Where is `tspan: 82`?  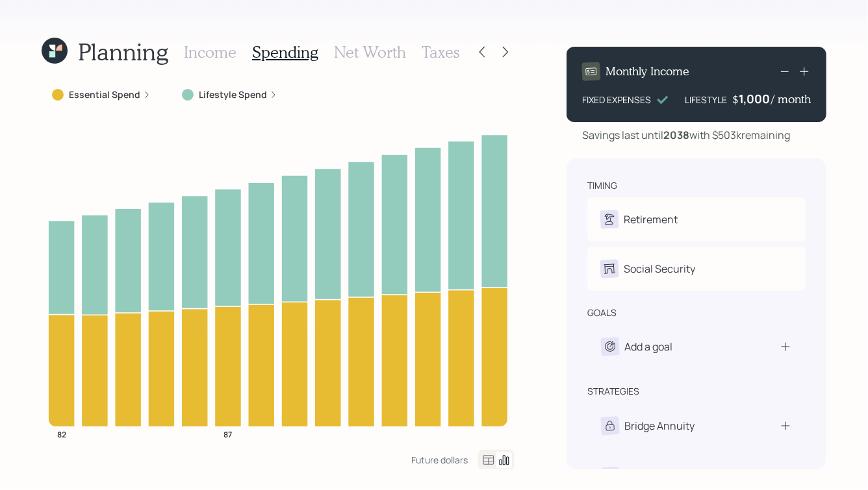 tspan: 82 is located at coordinates (61, 434).